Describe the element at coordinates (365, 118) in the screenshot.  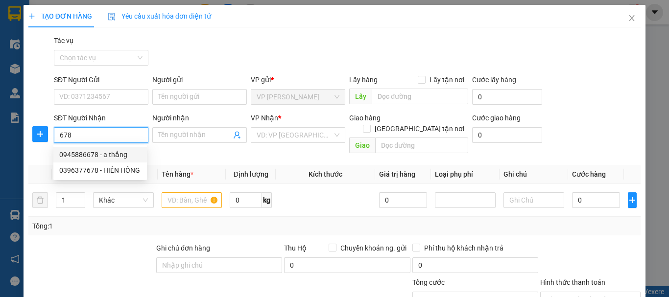
I see `span: Giao hàng` at that location.